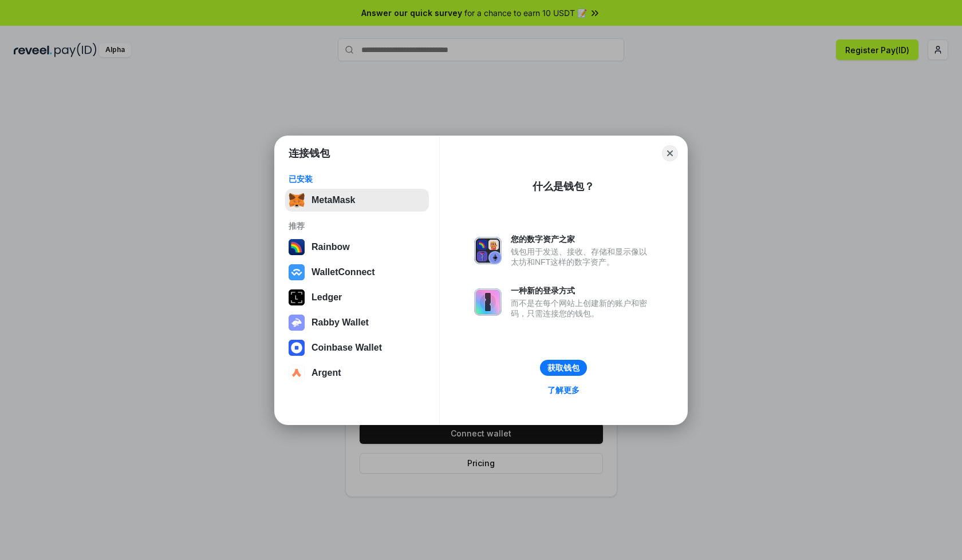 The image size is (962, 560). I want to click on div: MetaMask, so click(333, 200).